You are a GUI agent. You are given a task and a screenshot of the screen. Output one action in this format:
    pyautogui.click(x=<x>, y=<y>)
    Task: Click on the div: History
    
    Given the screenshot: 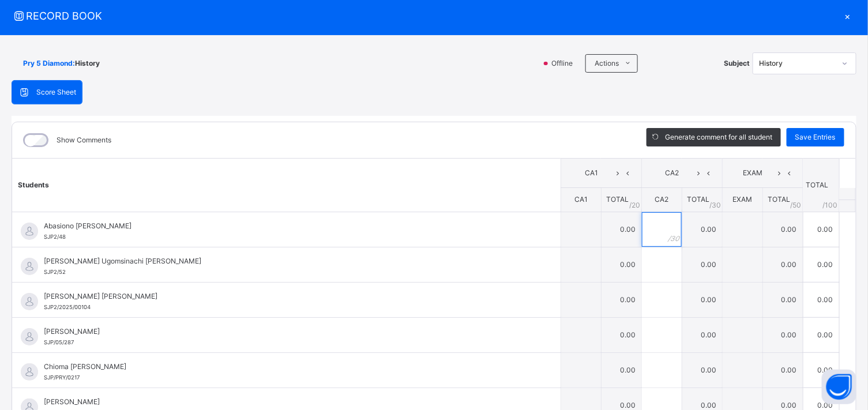 What is the action you would take?
    pyautogui.click(x=797, y=64)
    